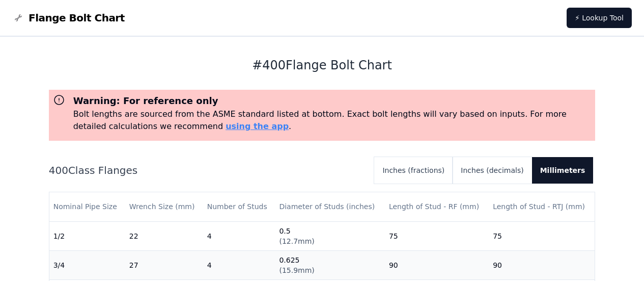  I want to click on th: Number of Studs, so click(239, 207).